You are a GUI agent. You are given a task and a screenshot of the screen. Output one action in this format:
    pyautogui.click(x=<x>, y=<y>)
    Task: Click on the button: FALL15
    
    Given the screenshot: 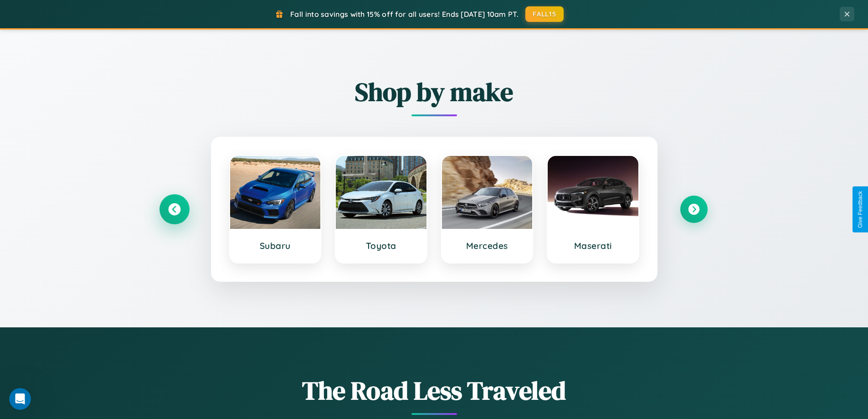 What is the action you would take?
    pyautogui.click(x=545, y=14)
    